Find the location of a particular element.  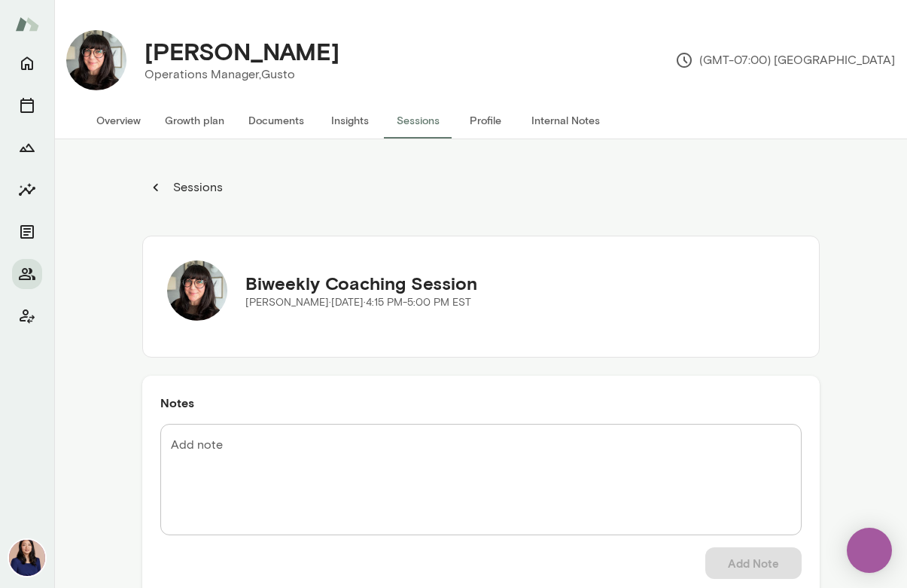

button: Growth Plan is located at coordinates (27, 148).